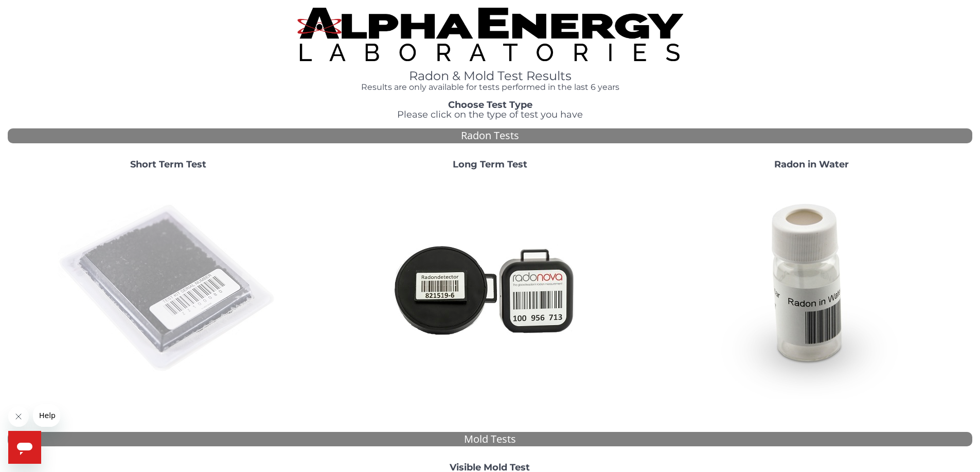 The width and height of the screenshot is (980, 472). I want to click on strong: Long Term Test, so click(490, 164).